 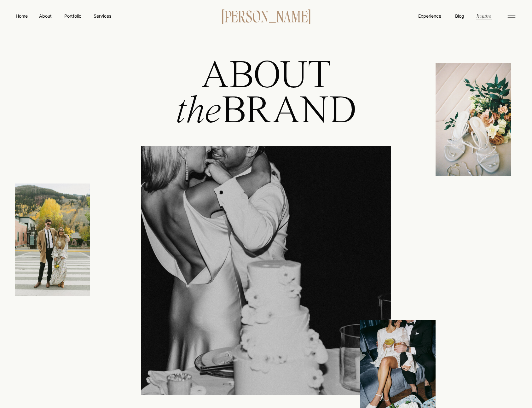 I want to click on nav: Experience, so click(x=430, y=16).